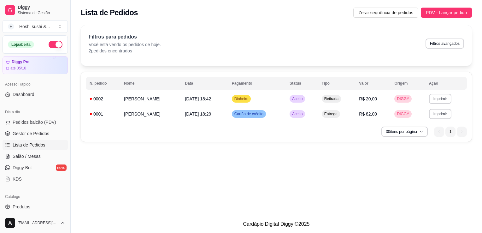 The image size is (482, 233). I want to click on button: Alterar Status, so click(56, 44).